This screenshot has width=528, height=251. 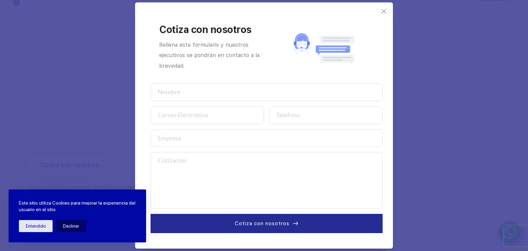 What do you see at coordinates (266, 92) in the screenshot?
I see `input: Nombre` at bounding box center [266, 92].